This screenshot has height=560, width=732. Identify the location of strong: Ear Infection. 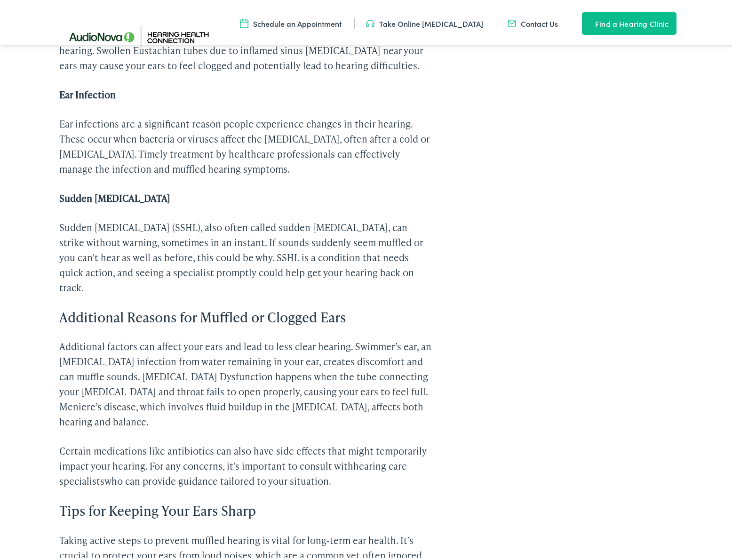
(87, 91).